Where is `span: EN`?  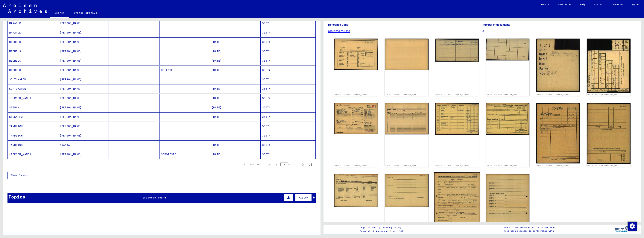 span: EN is located at coordinates (634, 5).